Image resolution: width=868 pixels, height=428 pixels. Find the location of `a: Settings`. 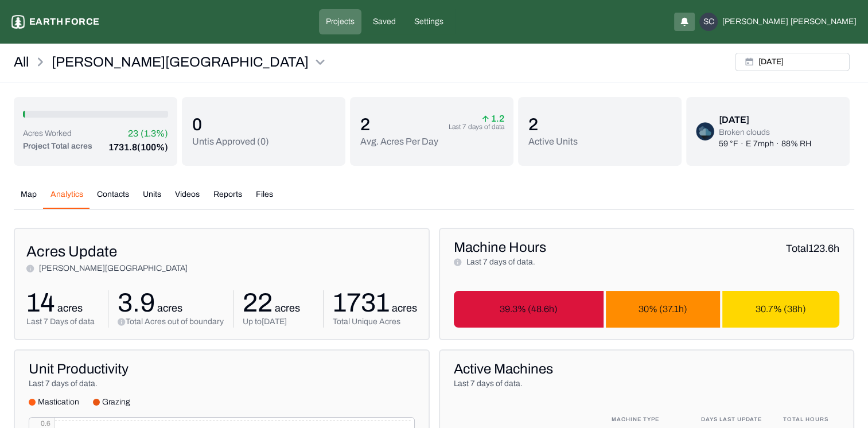

a: Settings is located at coordinates (429, 21).